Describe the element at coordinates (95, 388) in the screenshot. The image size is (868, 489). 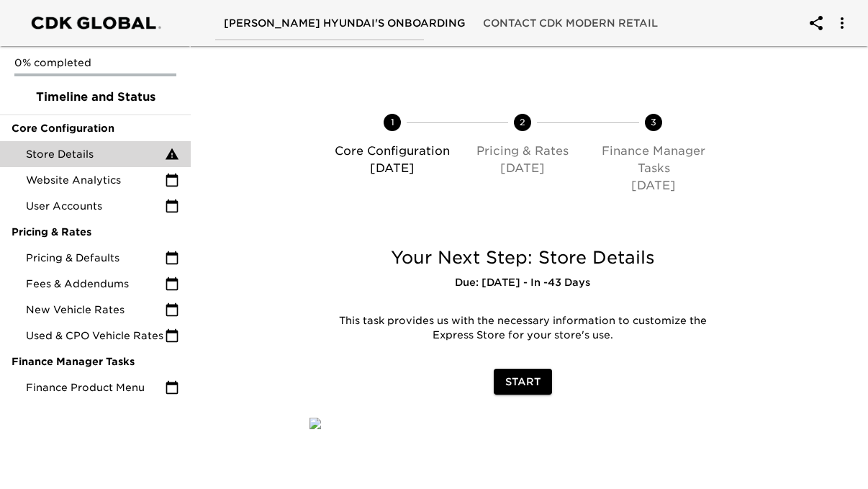
I see `span: Finance Product Menu` at that location.